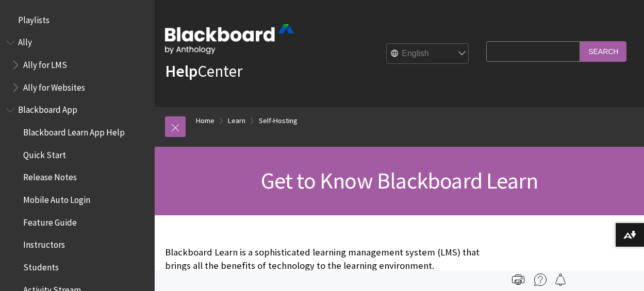 The width and height of the screenshot is (644, 291). What do you see at coordinates (44, 153) in the screenshot?
I see `span: Quick Start` at bounding box center [44, 153].